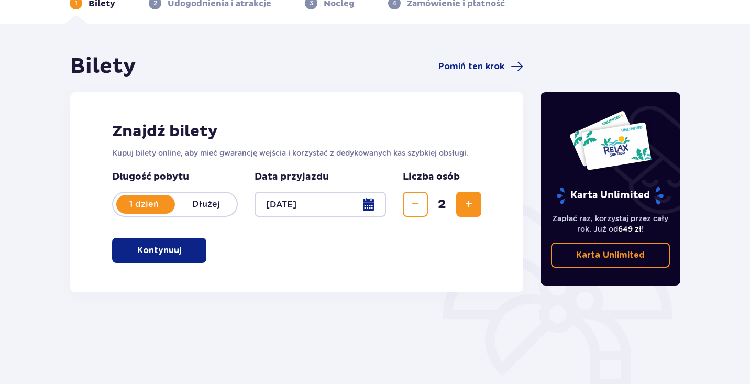 This screenshot has width=750, height=384. Describe the element at coordinates (481, 67) in the screenshot. I see `a: Pomiń ten krok` at that location.